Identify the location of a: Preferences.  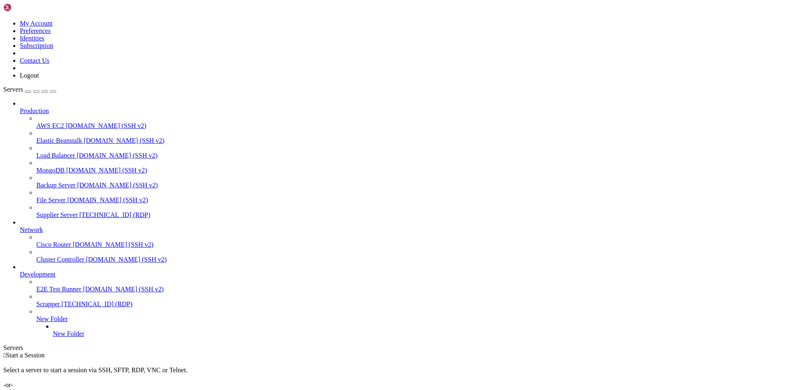
(35, 31).